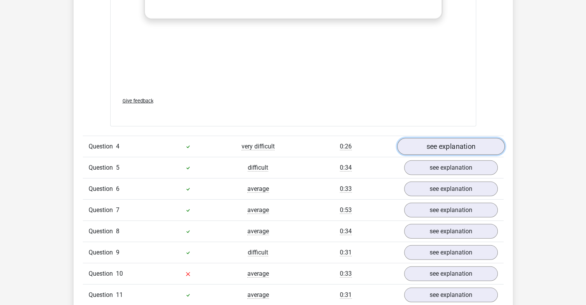 This screenshot has height=305, width=586. What do you see at coordinates (258, 146) in the screenshot?
I see `span: very difficult` at bounding box center [258, 146].